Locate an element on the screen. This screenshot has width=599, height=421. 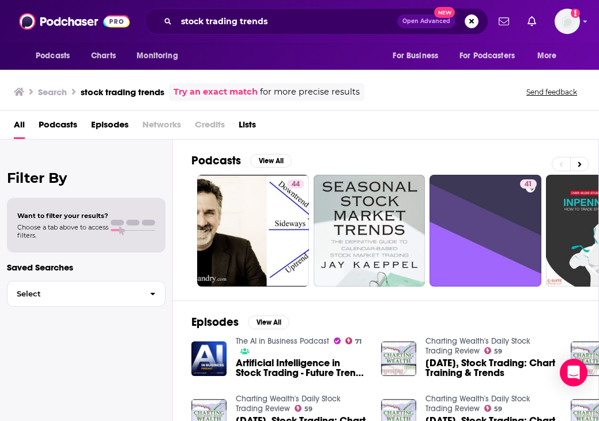
span: Networks is located at coordinates (161, 127).